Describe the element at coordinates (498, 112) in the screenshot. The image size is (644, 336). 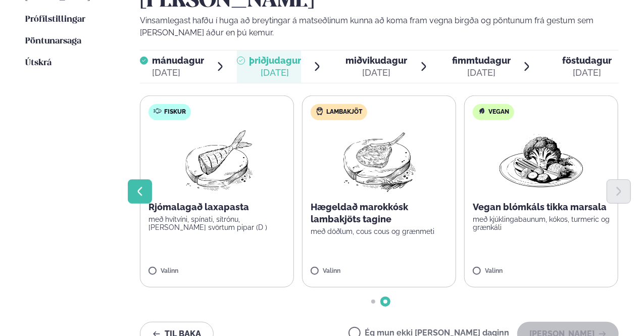
I see `span: Vegan` at that location.